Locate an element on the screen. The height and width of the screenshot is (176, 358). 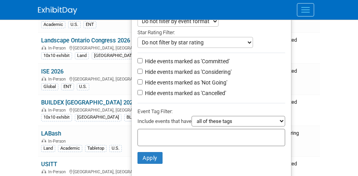
a: Landscape Ontario Congress 2026 is located at coordinates (85, 40).